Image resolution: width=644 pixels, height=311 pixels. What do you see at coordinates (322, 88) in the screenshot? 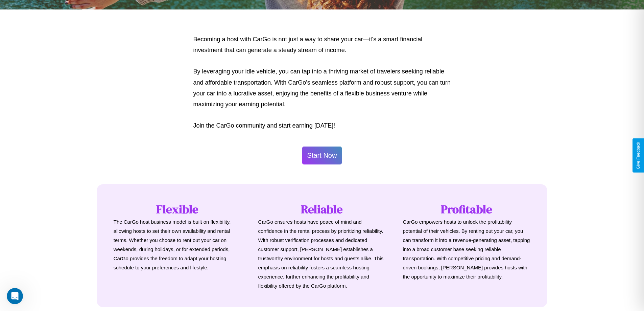
I see `p: By leveraging your idle vehicle, you can tap into a thriving market of travelers seeking reliable...` at bounding box center [322, 88].